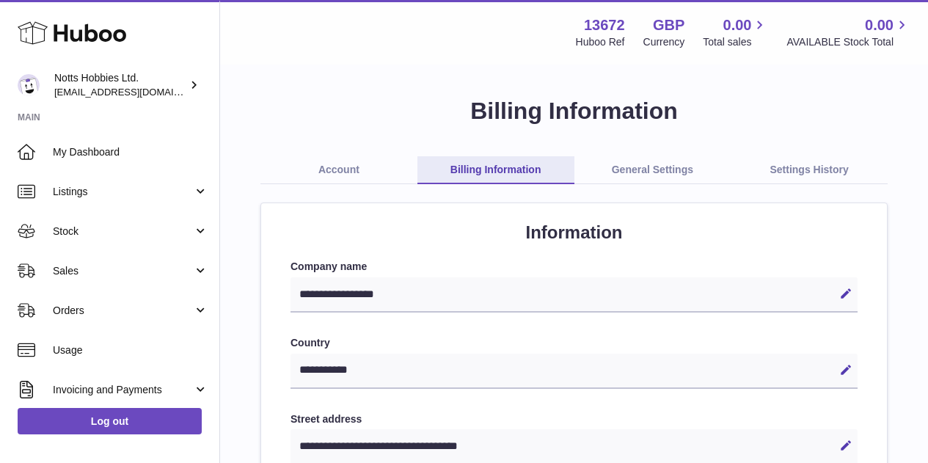  I want to click on span: Listings, so click(123, 192).